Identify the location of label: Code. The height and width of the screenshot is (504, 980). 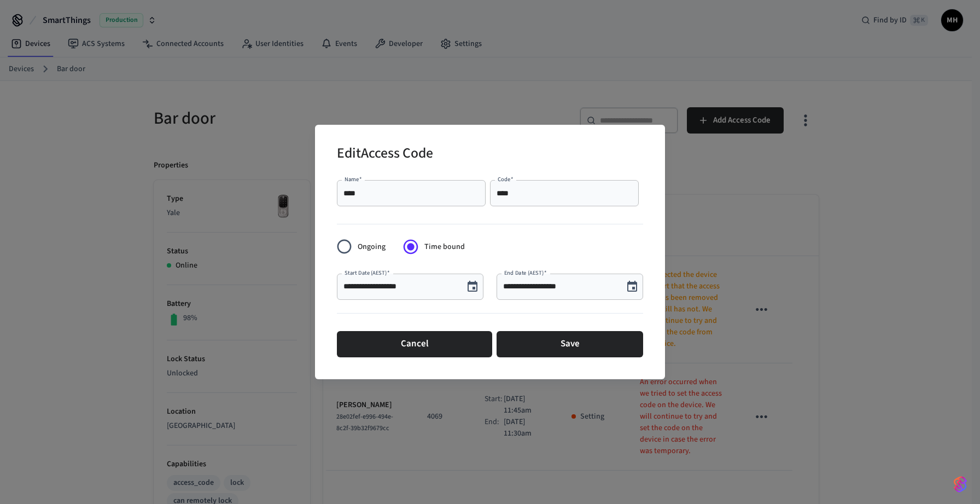
(505, 179).